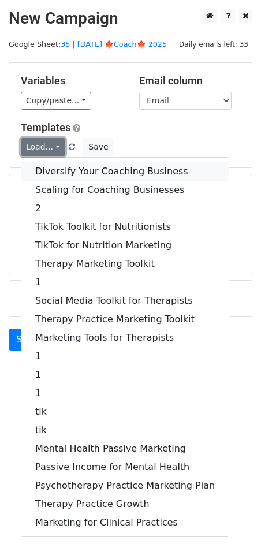  I want to click on a: Load..., so click(43, 147).